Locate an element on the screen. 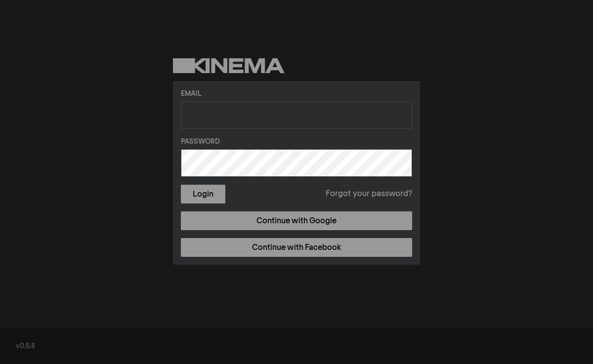  a: Continue with Facebook is located at coordinates (296, 248).